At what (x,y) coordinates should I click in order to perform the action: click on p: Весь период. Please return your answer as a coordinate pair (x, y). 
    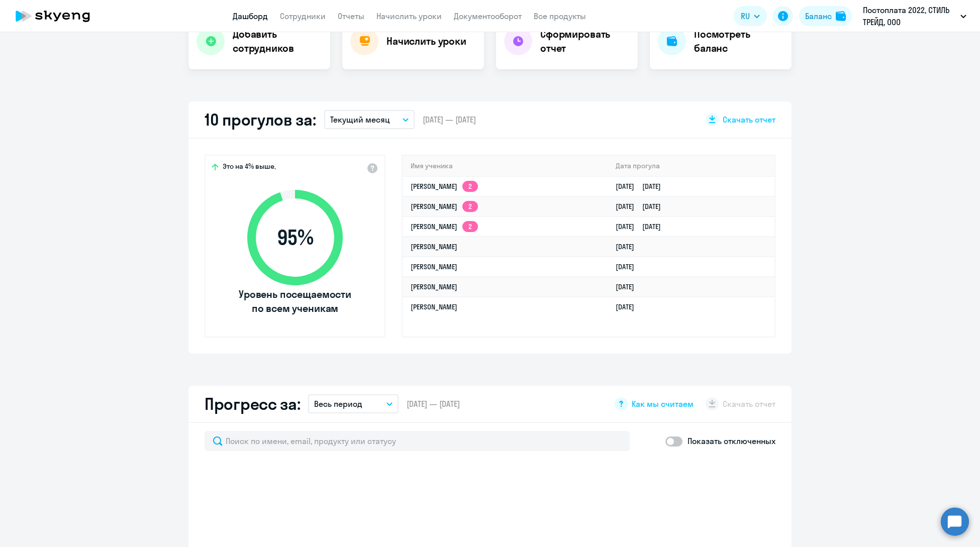
    Looking at the image, I should click on (338, 404).